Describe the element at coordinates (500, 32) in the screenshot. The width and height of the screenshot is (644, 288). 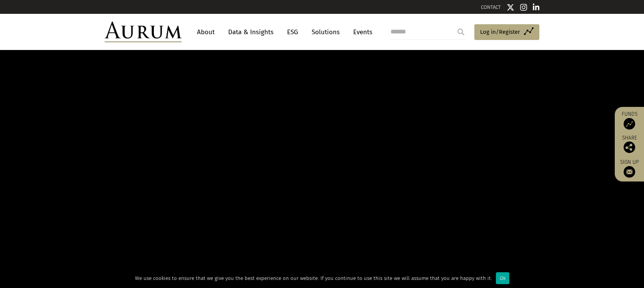
I see `span: Log in/Register` at that location.